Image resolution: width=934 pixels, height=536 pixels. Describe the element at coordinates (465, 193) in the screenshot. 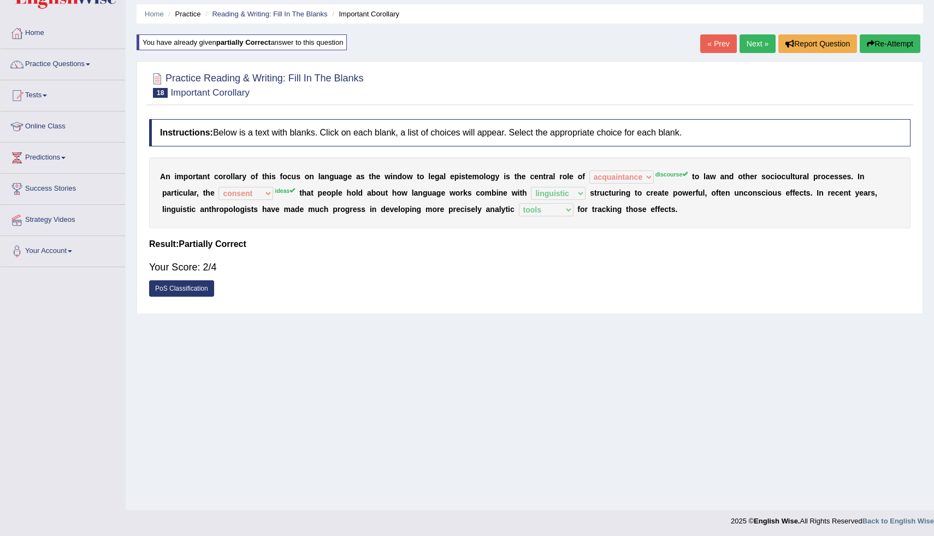

I see `b: k` at that location.